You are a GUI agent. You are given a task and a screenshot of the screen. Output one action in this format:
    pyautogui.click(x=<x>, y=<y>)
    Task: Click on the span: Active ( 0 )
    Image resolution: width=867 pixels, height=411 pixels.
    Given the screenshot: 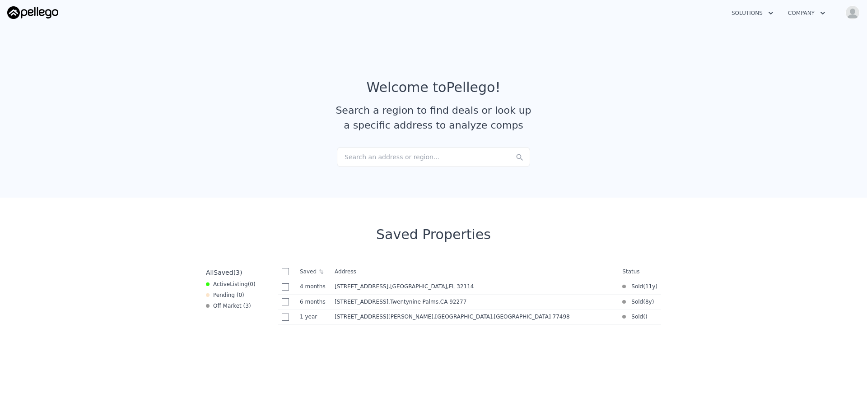 What is the action you would take?
    pyautogui.click(x=234, y=284)
    